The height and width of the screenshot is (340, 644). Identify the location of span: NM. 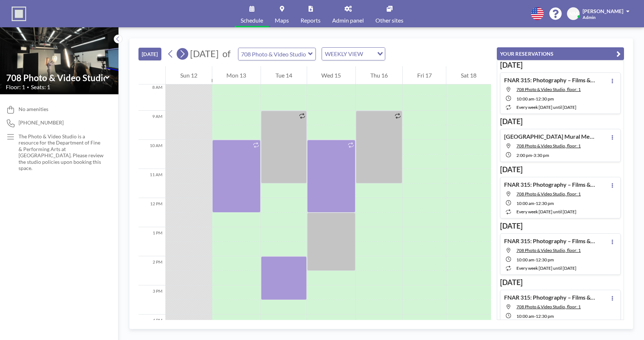
(573, 14).